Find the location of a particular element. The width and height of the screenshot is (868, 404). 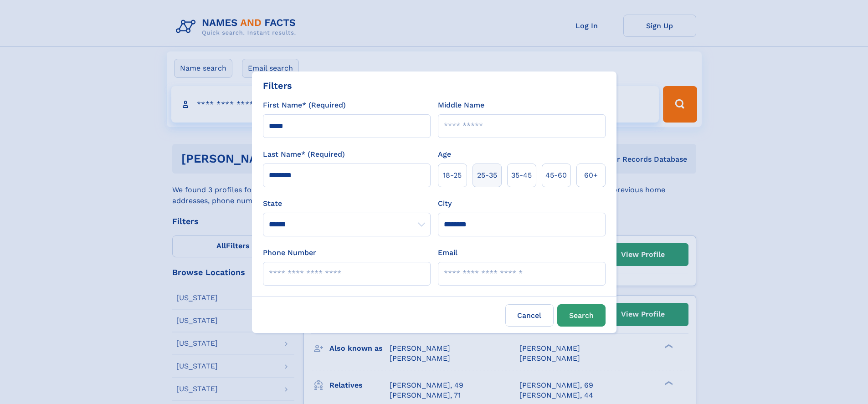

label: State is located at coordinates (347, 204).